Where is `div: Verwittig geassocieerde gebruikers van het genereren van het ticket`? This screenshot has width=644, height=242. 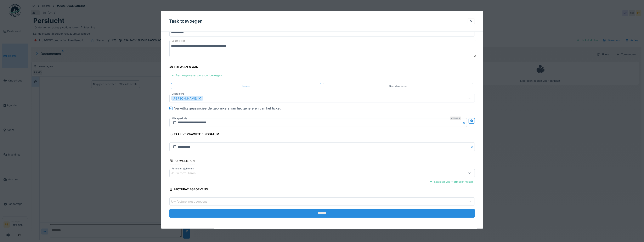 div: Verwittig geassocieerde gebruikers van het genereren van het ticket is located at coordinates (227, 108).